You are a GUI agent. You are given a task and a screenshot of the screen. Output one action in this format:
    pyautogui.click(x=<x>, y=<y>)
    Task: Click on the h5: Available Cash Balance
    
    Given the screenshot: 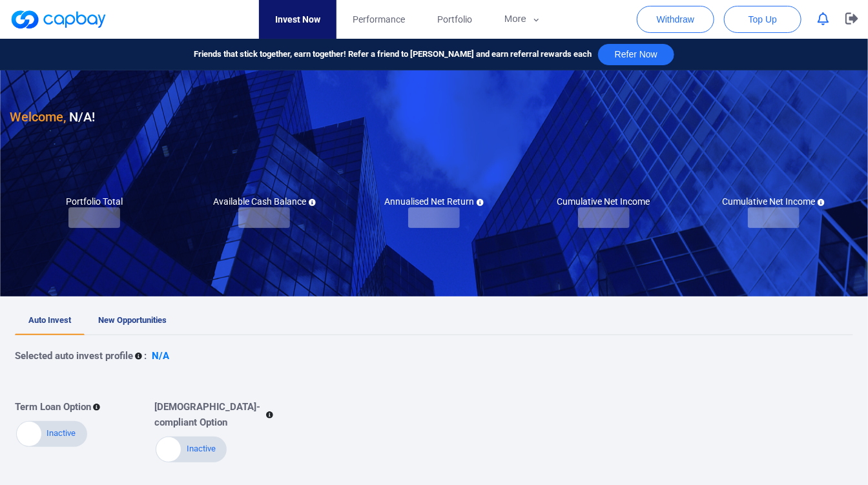 What is the action you would take?
    pyautogui.click(x=264, y=201)
    